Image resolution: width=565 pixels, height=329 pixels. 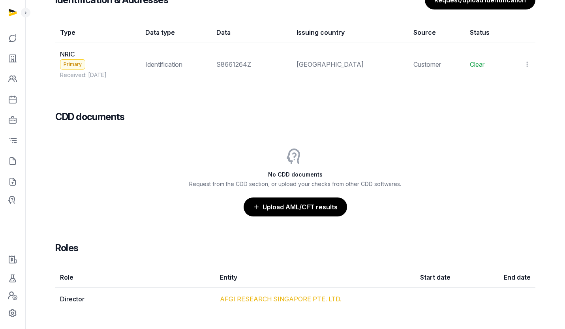 What do you see at coordinates (68, 54) in the screenshot?
I see `span: NRIC` at bounding box center [68, 54].